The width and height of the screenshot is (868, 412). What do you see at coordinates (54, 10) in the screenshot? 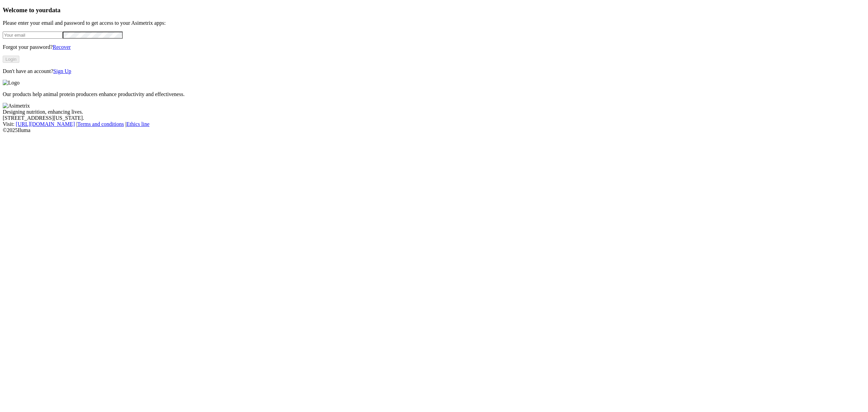
I see `span: data` at bounding box center [54, 10].